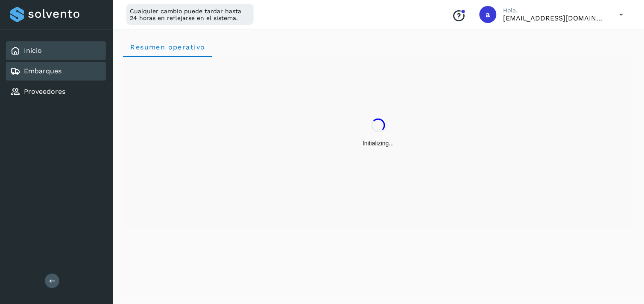 The image size is (644, 304). Describe the element at coordinates (190, 15) in the screenshot. I see `div: Cualquier cambio puede tardar hasta 24 horas en reflejarse en el sistema.` at that location.